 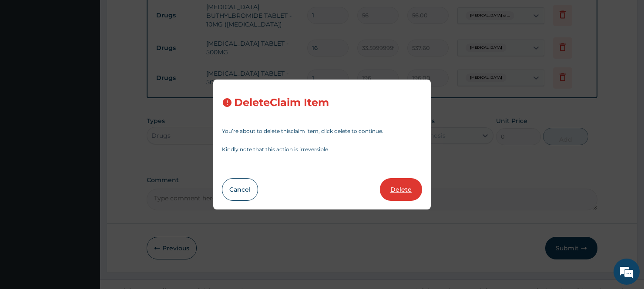 I want to click on button: Cancel, so click(x=240, y=190).